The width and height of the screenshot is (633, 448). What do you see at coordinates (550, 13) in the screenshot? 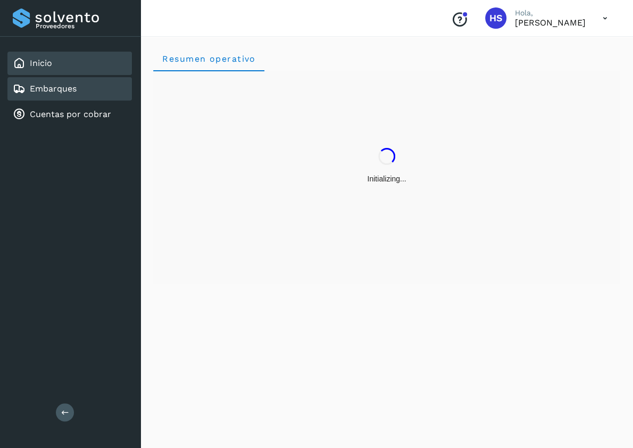
I see `p: Hola,` at bounding box center [550, 13].